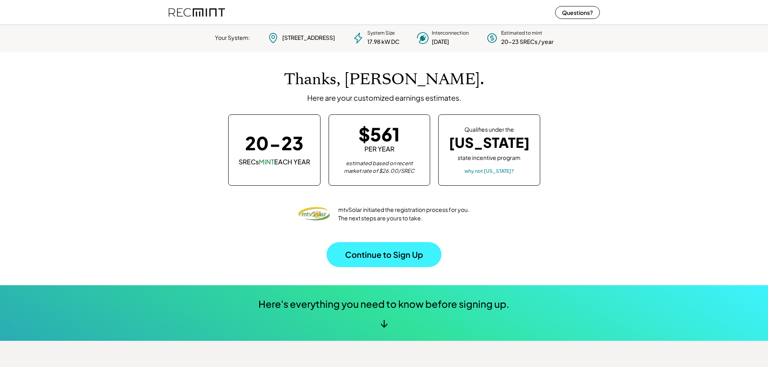 This screenshot has width=768, height=367. I want to click on img: MTVSolarLogo.png, so click(314, 214).